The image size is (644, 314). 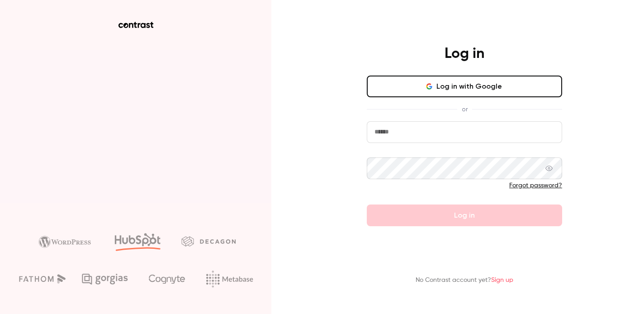 I want to click on a: Sign up, so click(x=502, y=280).